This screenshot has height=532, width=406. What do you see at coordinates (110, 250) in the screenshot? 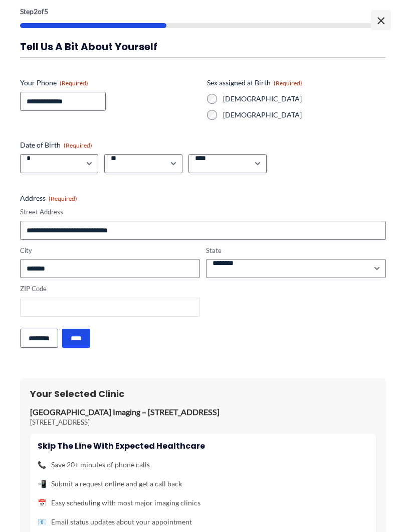
I see `label: City` at bounding box center [110, 250].